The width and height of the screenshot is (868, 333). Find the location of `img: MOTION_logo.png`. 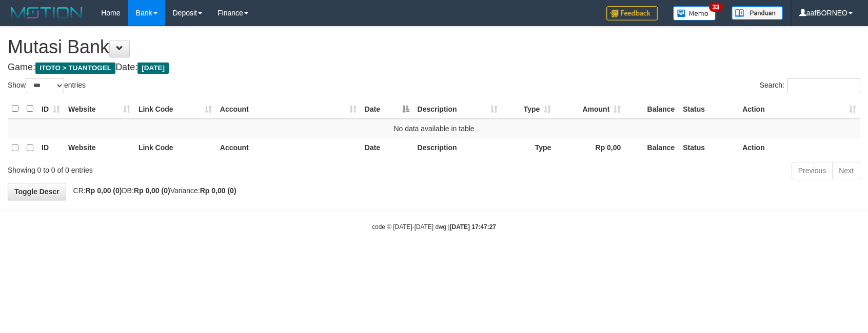

img: MOTION_logo.png is located at coordinates (46, 13).